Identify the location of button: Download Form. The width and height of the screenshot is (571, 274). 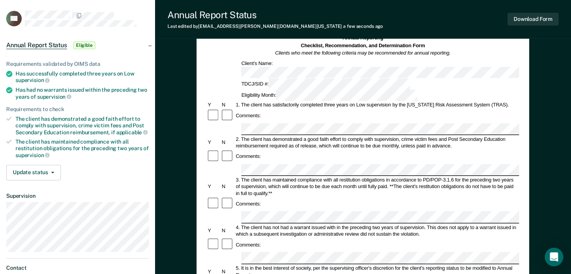
(533, 19).